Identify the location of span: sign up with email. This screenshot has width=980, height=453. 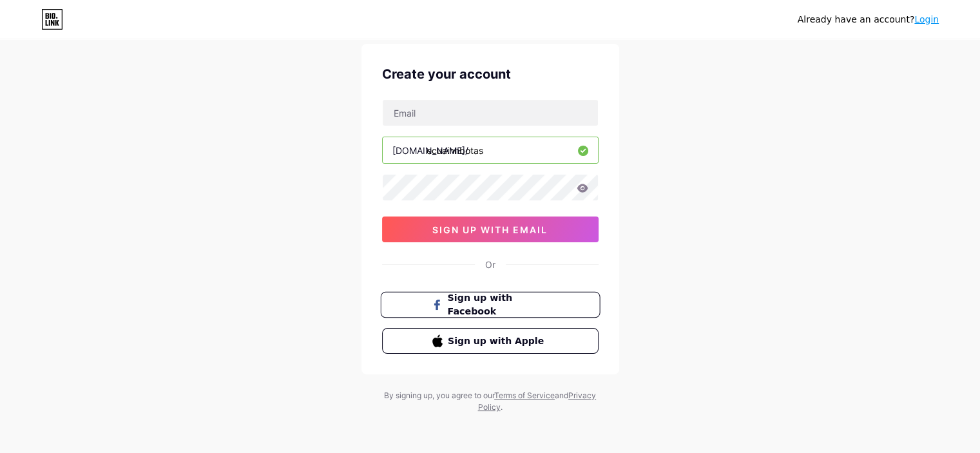
(490, 230).